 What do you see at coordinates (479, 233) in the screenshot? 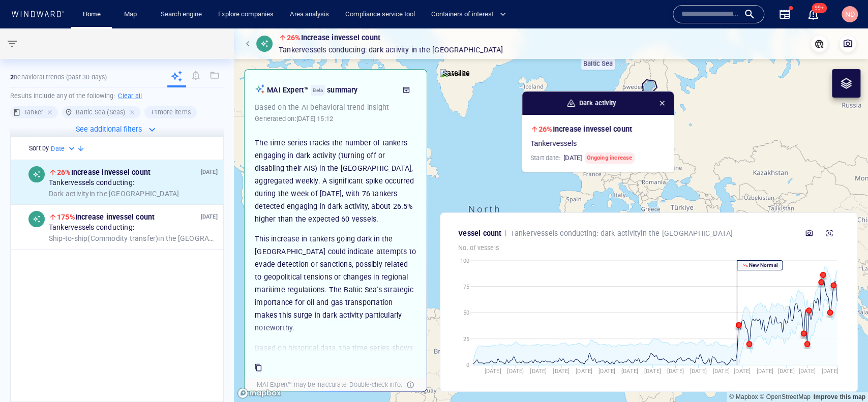
I see `p: Vessel count` at bounding box center [479, 233].